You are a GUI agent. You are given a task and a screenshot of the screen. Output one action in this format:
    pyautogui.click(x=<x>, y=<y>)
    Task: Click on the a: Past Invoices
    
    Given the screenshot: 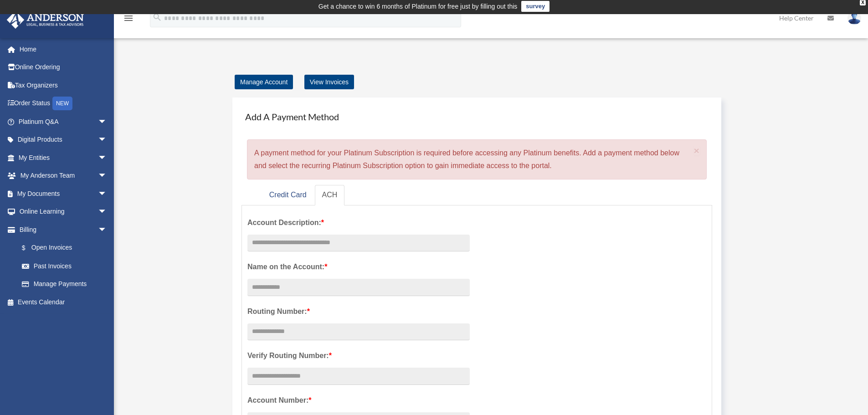 What is the action you would take?
    pyautogui.click(x=67, y=266)
    